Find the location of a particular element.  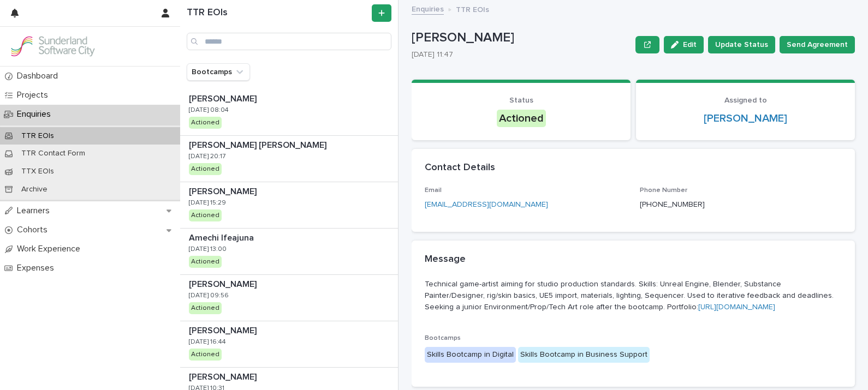

a: Enquiries is located at coordinates (428, 8).